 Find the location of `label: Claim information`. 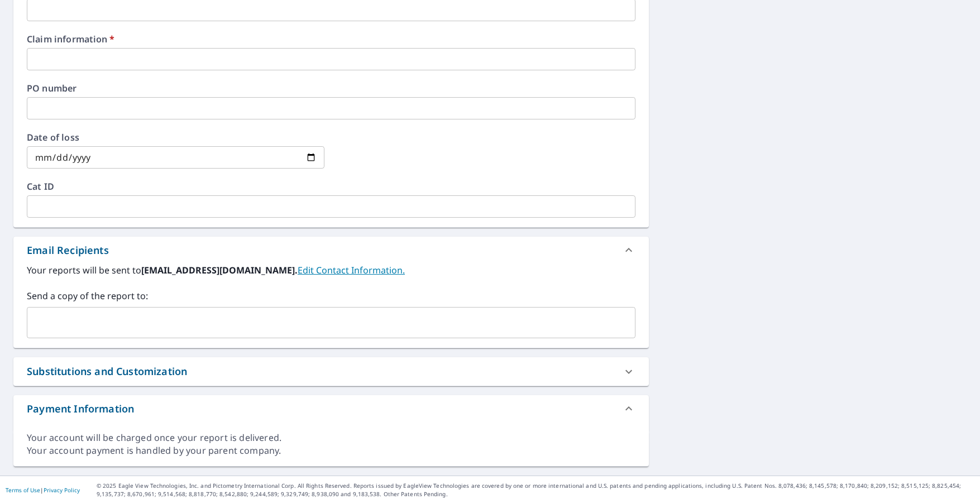

label: Claim information is located at coordinates (331, 39).